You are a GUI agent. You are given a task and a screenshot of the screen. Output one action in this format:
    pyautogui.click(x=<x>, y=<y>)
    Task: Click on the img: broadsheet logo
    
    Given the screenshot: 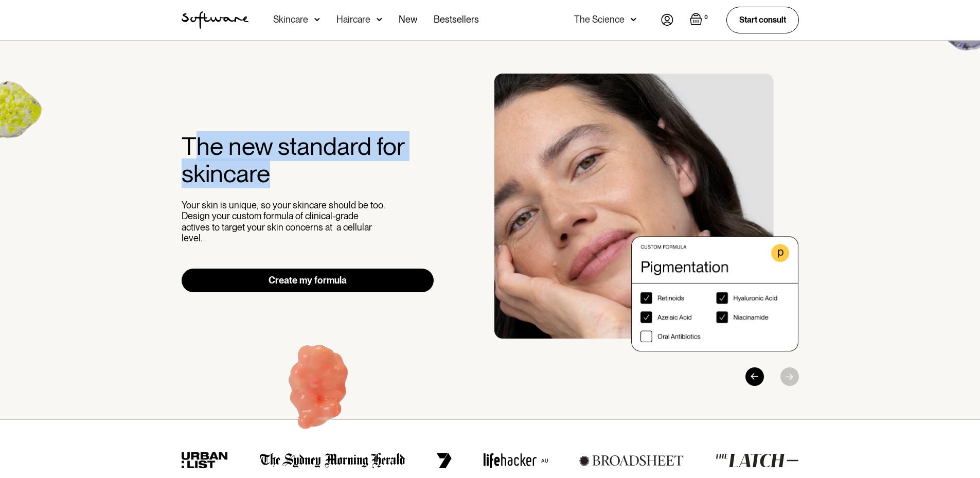 What is the action you would take?
    pyautogui.click(x=631, y=460)
    